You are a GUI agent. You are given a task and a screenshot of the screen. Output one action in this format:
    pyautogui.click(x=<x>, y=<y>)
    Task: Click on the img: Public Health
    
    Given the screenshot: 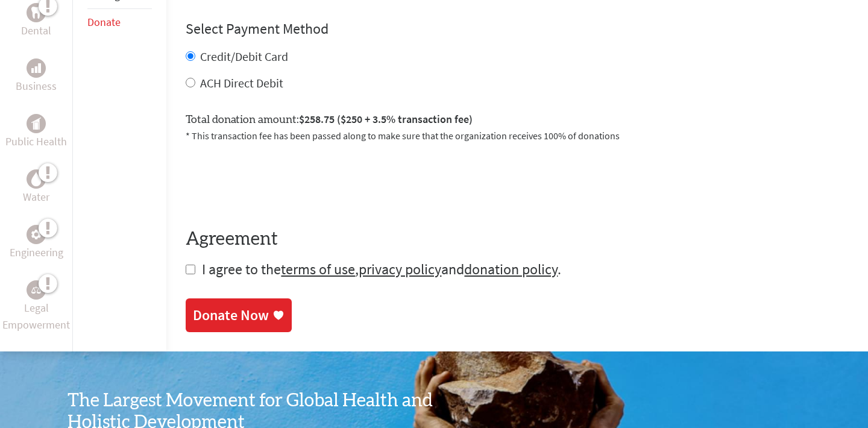 What is the action you would take?
    pyautogui.click(x=36, y=123)
    